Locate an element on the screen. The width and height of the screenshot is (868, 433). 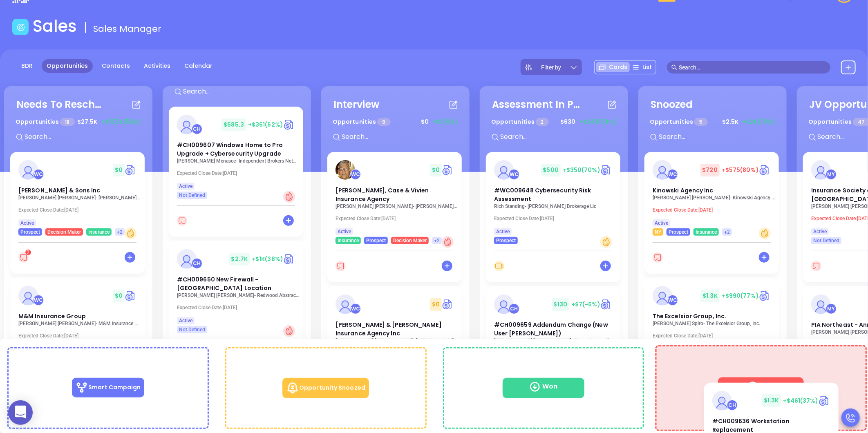
a: Opportunities is located at coordinates (67, 66).